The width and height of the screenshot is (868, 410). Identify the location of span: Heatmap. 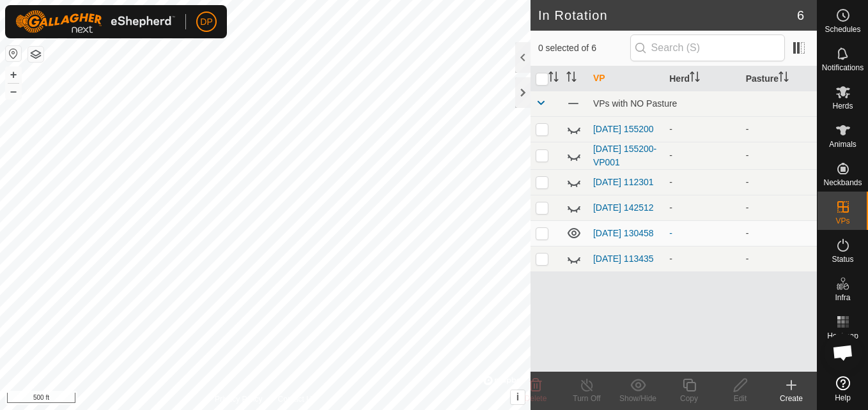
(842, 336).